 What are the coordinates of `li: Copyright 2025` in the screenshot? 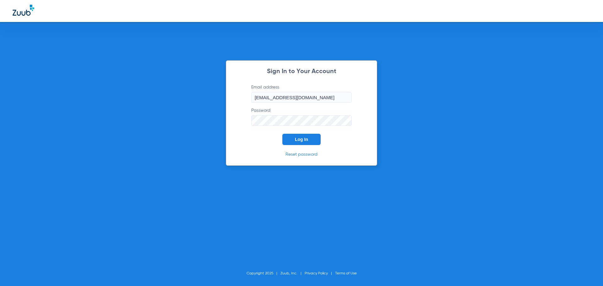 It's located at (263, 274).